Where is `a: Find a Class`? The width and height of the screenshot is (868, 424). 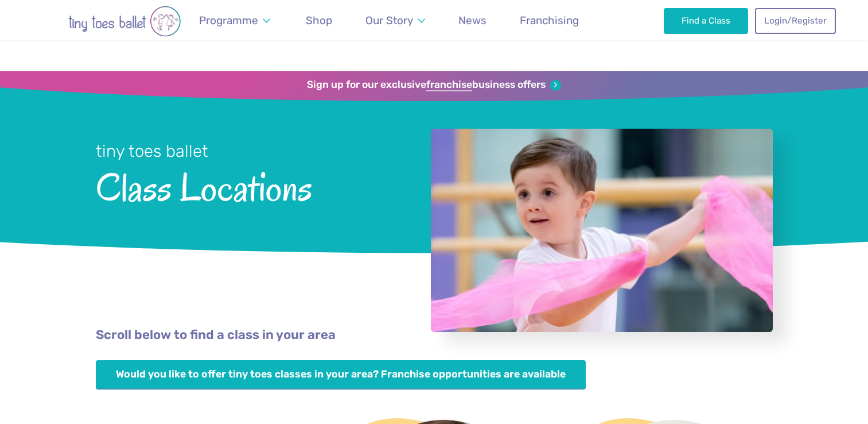 a: Find a Class is located at coordinates (706, 20).